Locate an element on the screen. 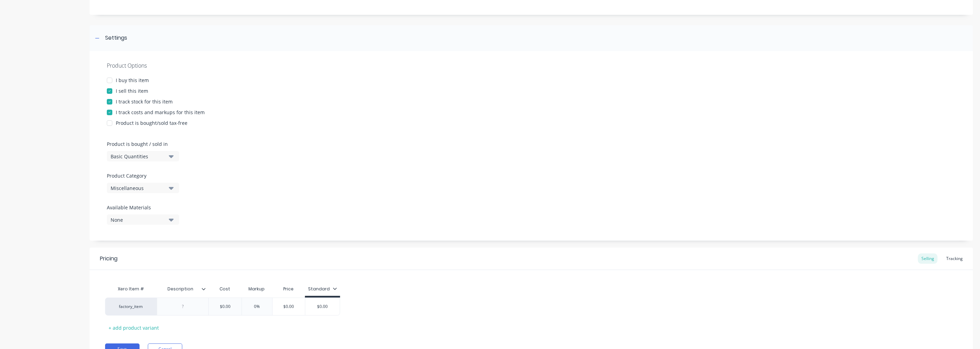  div: Markup is located at coordinates (257, 289).